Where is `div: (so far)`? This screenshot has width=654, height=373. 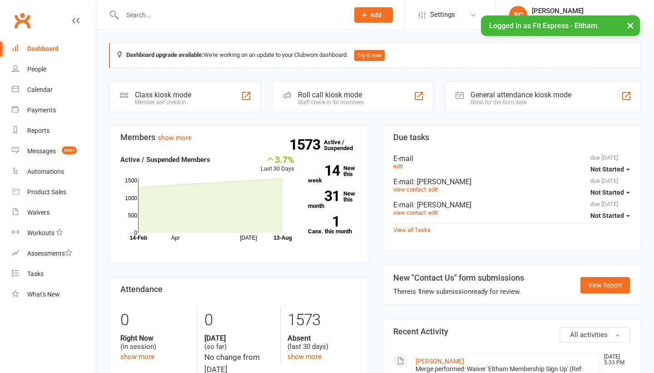
div: (so far) is located at coordinates (239, 342).